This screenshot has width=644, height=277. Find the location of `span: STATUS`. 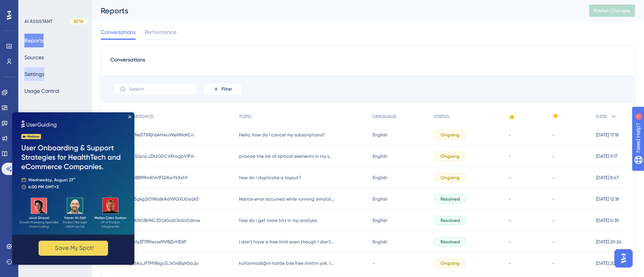

span: STATUS is located at coordinates (441, 117).